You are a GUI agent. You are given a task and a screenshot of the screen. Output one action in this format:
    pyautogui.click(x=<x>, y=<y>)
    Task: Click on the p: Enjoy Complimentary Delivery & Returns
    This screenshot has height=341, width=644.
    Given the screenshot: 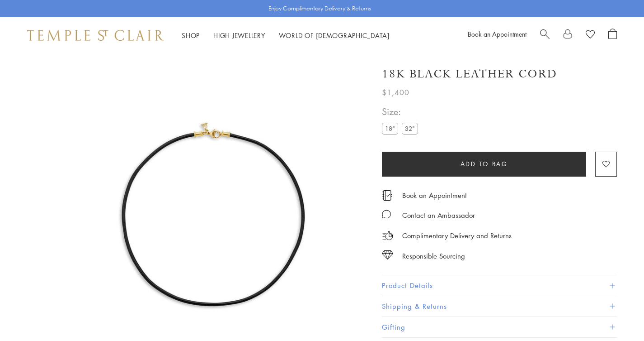 What is the action you would take?
    pyautogui.click(x=320, y=8)
    